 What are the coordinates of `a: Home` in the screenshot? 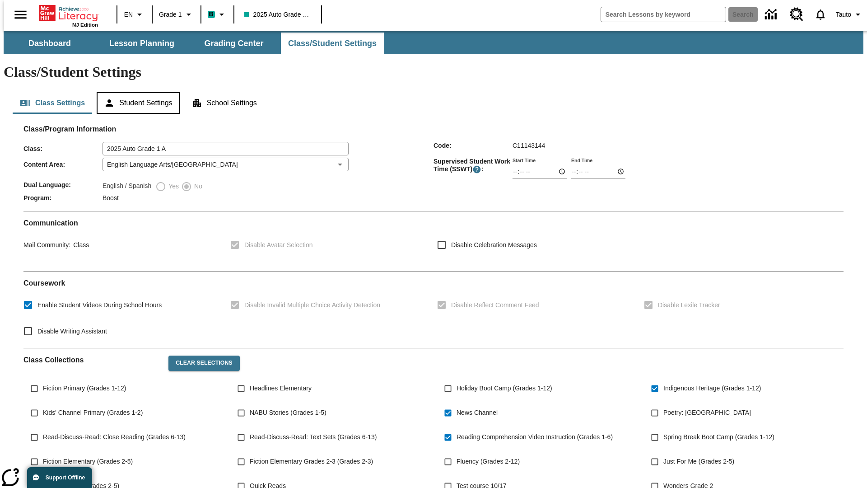 It's located at (69, 13).